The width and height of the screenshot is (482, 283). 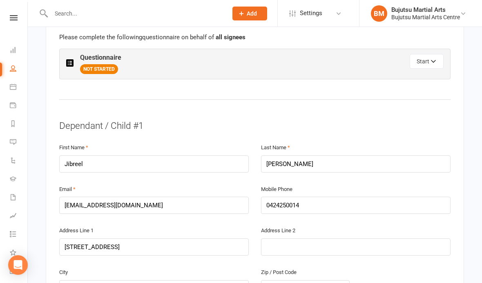 What do you see at coordinates (19, 253) in the screenshot?
I see `a: What's New` at bounding box center [19, 253].